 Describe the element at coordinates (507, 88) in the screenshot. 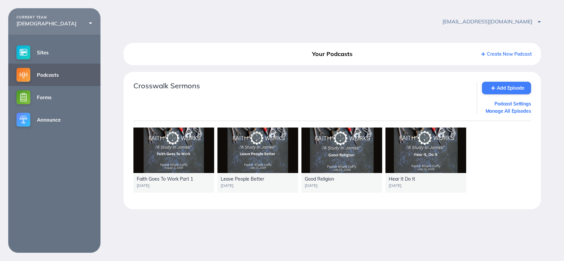

I see `a: Add Episode` at that location.